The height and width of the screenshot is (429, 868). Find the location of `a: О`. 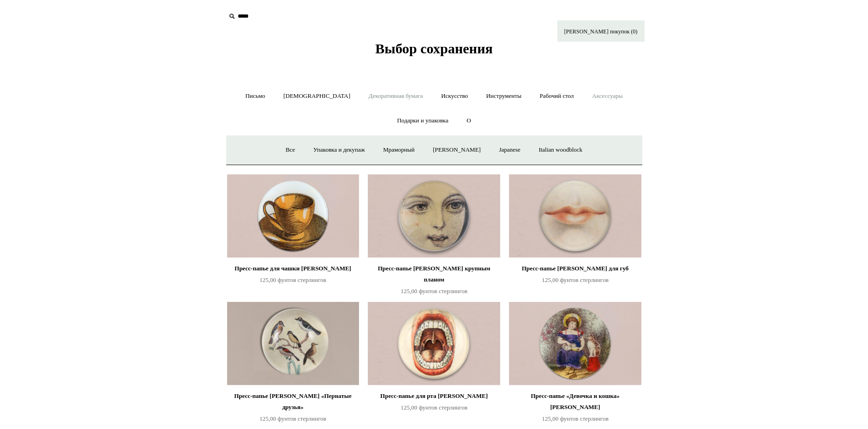

a: О is located at coordinates (468, 120).